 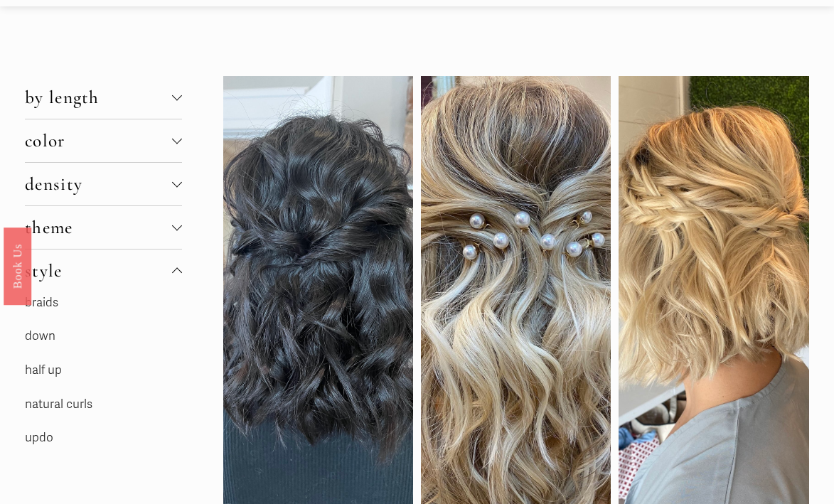 What do you see at coordinates (17, 265) in the screenshot?
I see `a: Book Us` at bounding box center [17, 265].